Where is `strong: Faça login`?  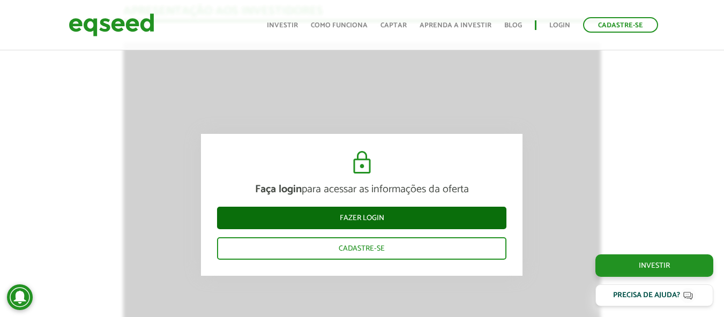
strong: Faça login is located at coordinates (278, 189).